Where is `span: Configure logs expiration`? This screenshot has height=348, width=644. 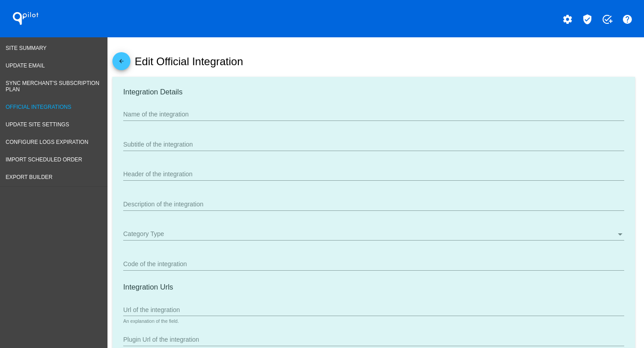
span: Configure logs expiration is located at coordinates (47, 142).